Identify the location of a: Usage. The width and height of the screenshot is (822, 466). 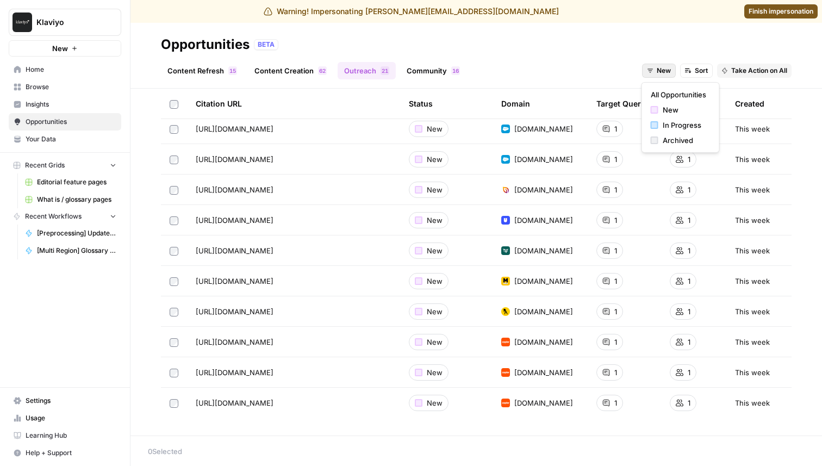
(65, 418).